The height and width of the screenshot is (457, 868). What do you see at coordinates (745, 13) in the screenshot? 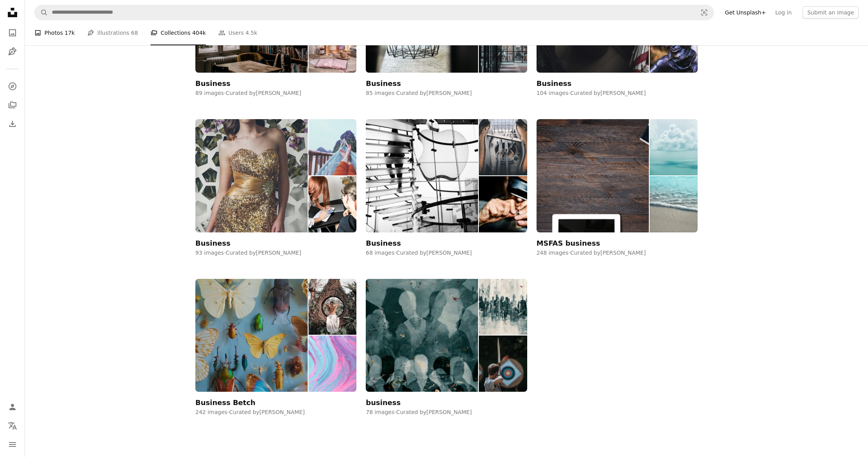
I see `a: Get Unsplash+` at bounding box center [745, 13].